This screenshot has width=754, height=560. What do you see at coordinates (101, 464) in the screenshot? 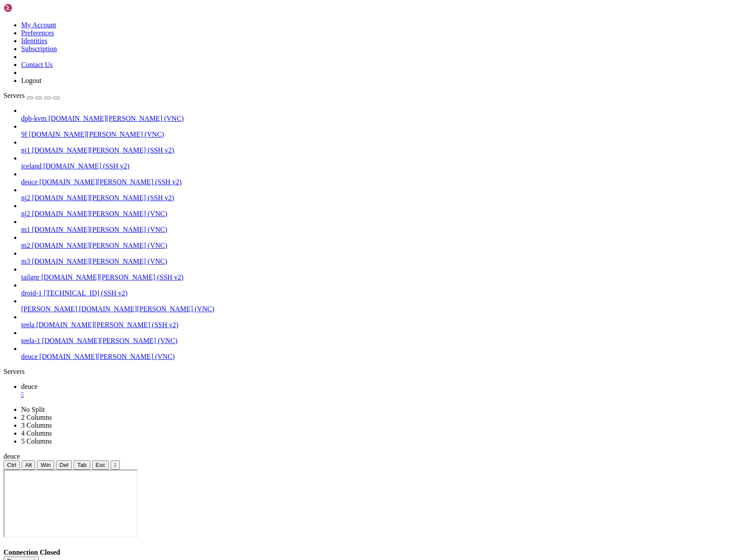
I see `button: Esc` at bounding box center [101, 464].